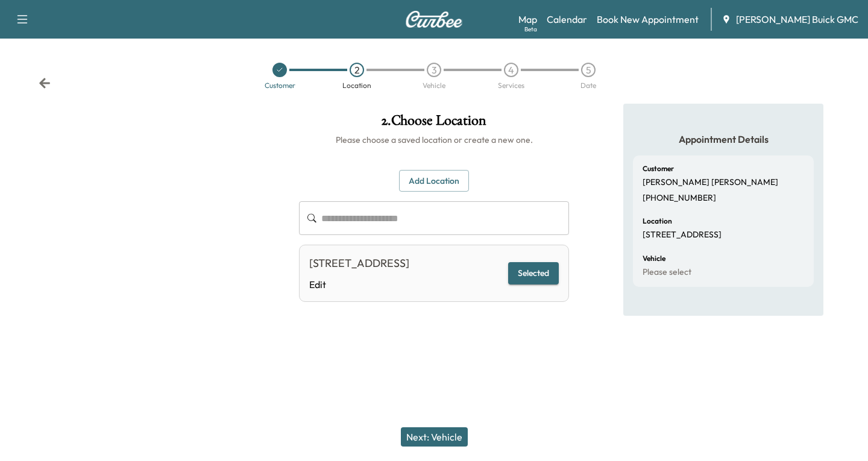 The image size is (868, 461). Describe the element at coordinates (533, 273) in the screenshot. I see `button: Selected` at that location.